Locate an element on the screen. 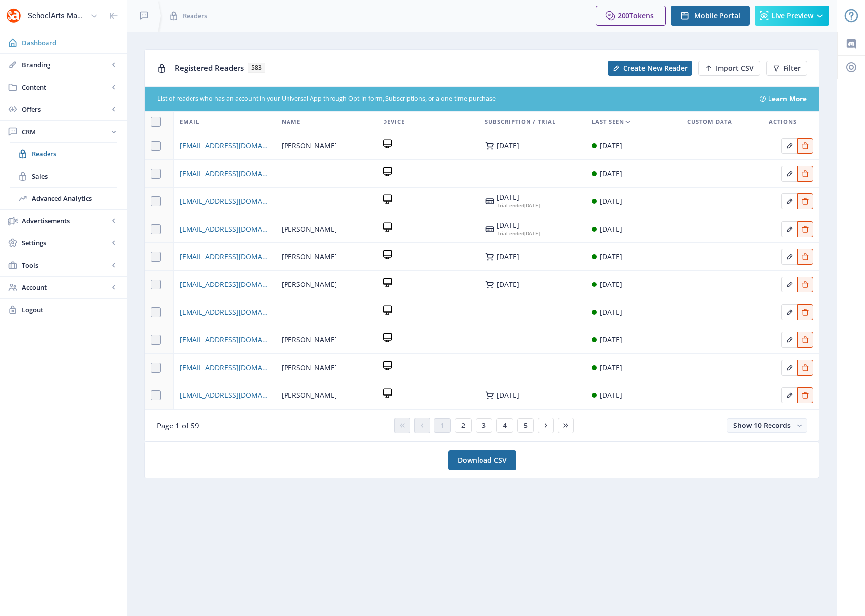 Image resolution: width=865 pixels, height=616 pixels. span: Settings is located at coordinates (65, 243).